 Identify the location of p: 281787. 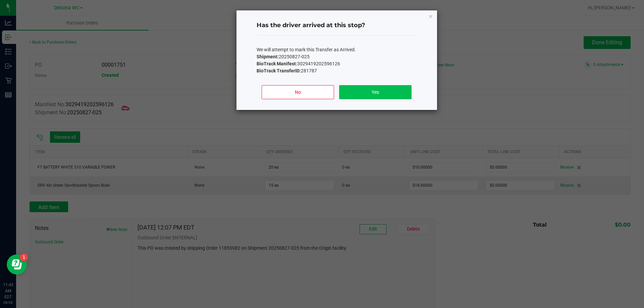
(337, 71).